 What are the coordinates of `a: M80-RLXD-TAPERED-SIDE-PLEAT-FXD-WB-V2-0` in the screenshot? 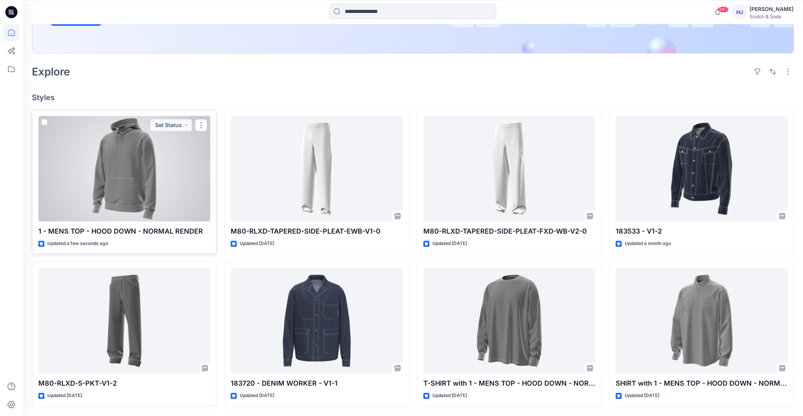 It's located at (509, 169).